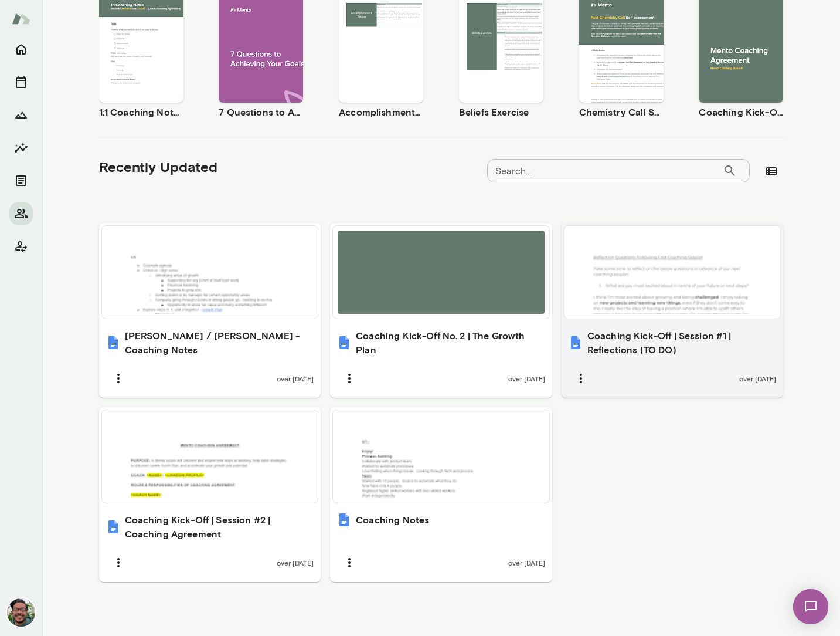 This screenshot has width=840, height=636. I want to click on img: Lizzy / Mike - Coaching Notes, so click(113, 343).